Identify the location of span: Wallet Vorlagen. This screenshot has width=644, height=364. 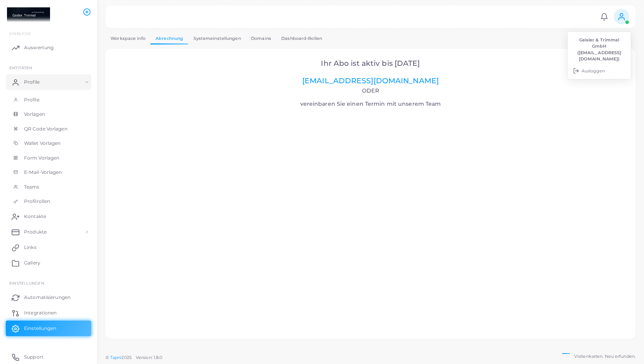
(42, 144).